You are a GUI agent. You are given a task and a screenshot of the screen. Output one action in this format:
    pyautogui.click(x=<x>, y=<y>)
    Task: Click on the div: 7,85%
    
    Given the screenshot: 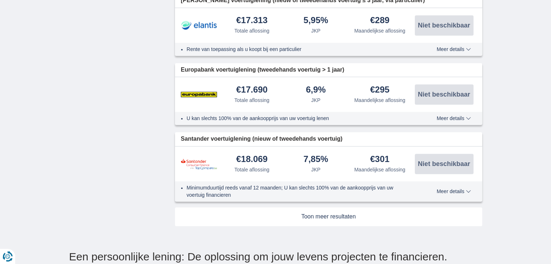 What is the action you would take?
    pyautogui.click(x=316, y=160)
    